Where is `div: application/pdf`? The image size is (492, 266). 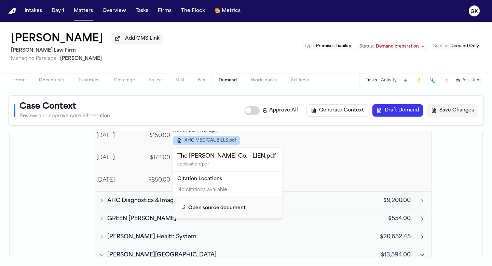
div: application/pdf is located at coordinates (228, 164).